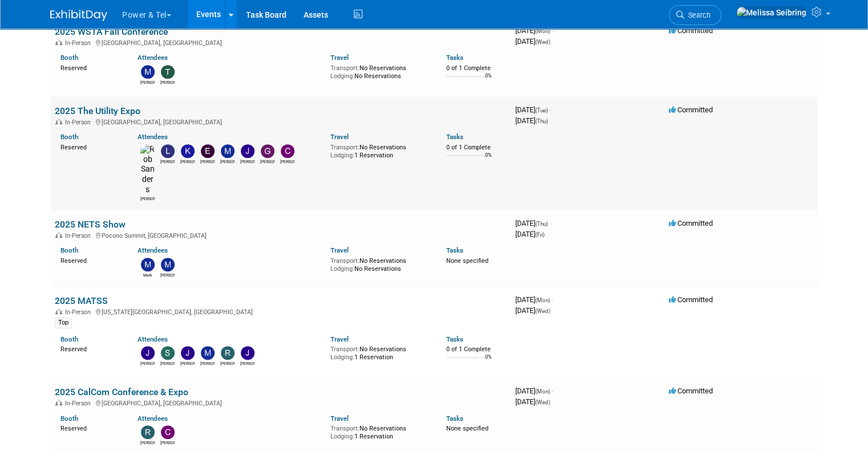  What do you see at coordinates (188, 151) in the screenshot?
I see `img: Kevin Wilkes` at bounding box center [188, 151].